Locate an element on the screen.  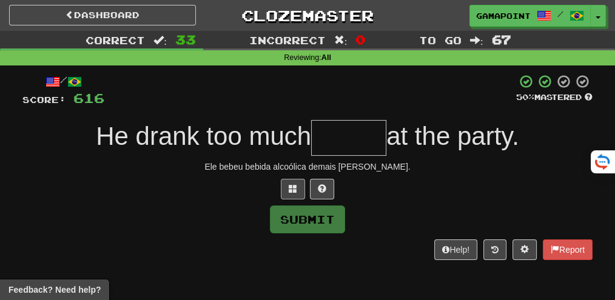
a: Clozemaster is located at coordinates (308, 15).